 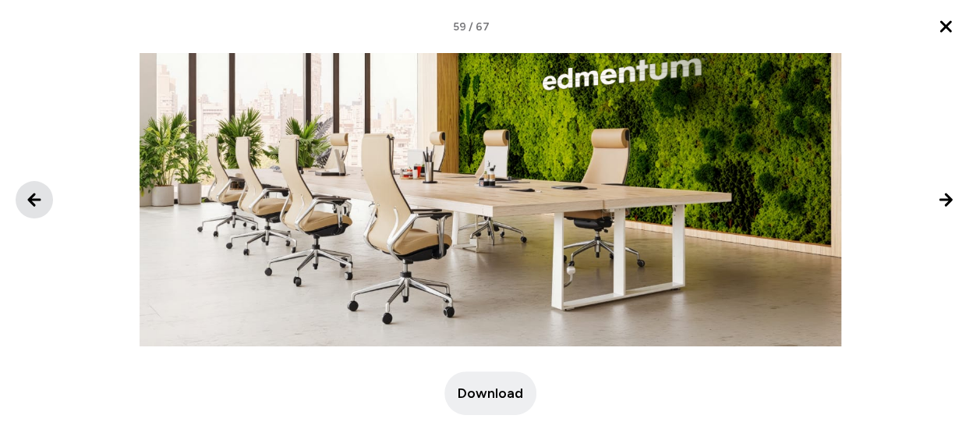 What do you see at coordinates (946, 200) in the screenshot?
I see `button: Next image` at bounding box center [946, 200].